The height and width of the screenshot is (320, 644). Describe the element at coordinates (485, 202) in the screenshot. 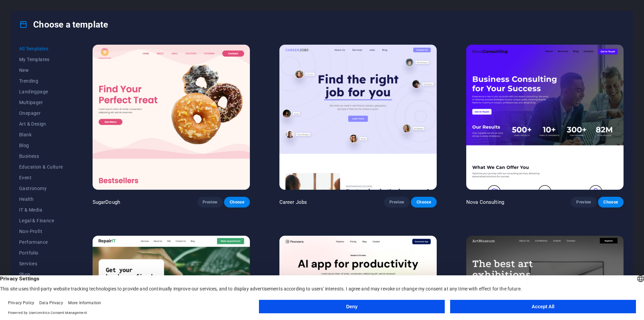

I see `p: Nova Consulting` at that location.